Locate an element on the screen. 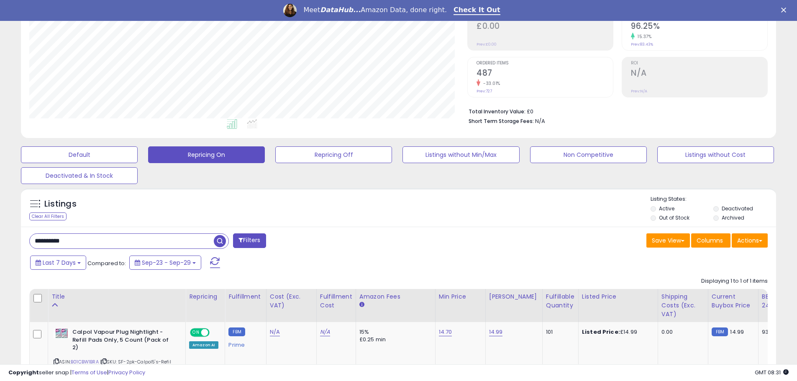  b: Listed Price: is located at coordinates (601, 332).